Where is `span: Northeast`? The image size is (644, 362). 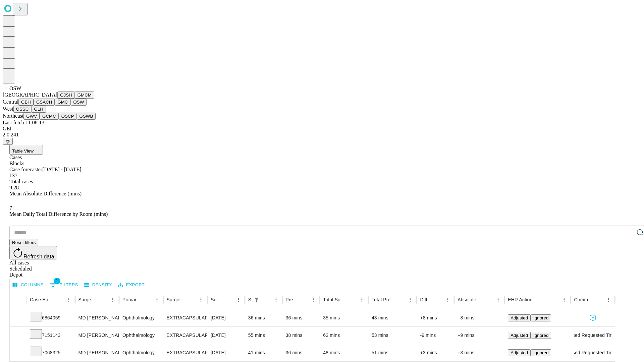 span: Northeast is located at coordinates (13, 116).